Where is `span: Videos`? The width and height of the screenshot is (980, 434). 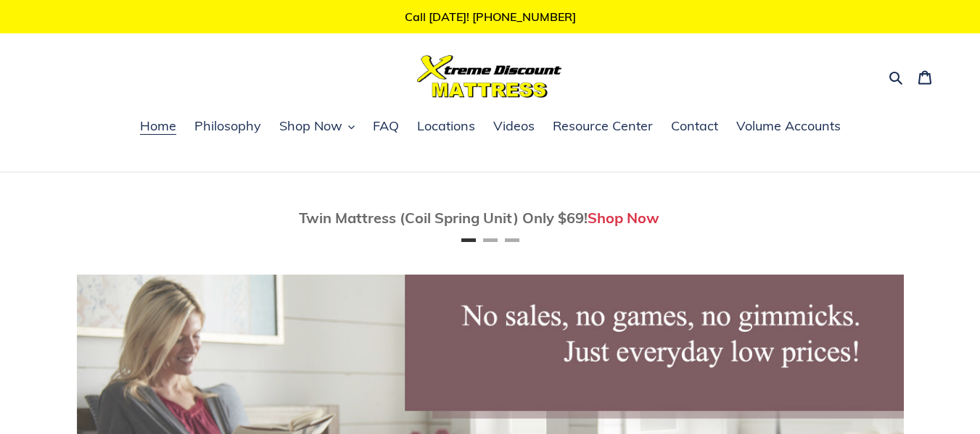 span: Videos is located at coordinates (513, 126).